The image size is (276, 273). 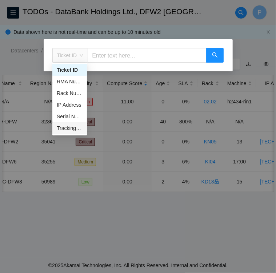 What do you see at coordinates (215, 55) in the screenshot?
I see `span: search` at bounding box center [215, 55].